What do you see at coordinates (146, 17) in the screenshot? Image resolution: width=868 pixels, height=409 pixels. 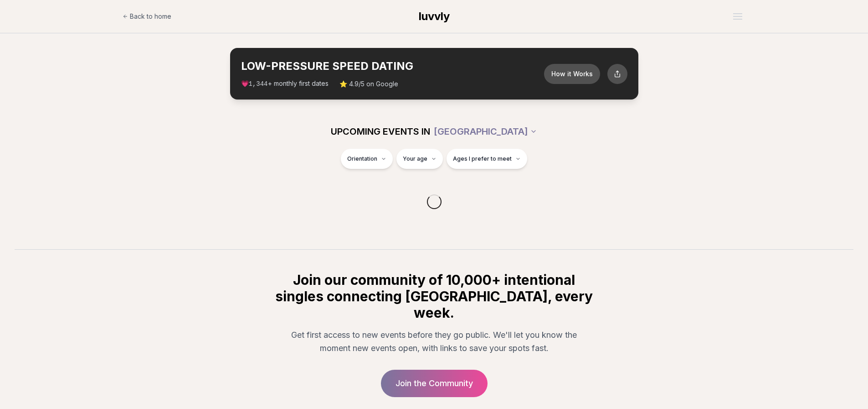 I see `a: Back to home` at bounding box center [146, 17].